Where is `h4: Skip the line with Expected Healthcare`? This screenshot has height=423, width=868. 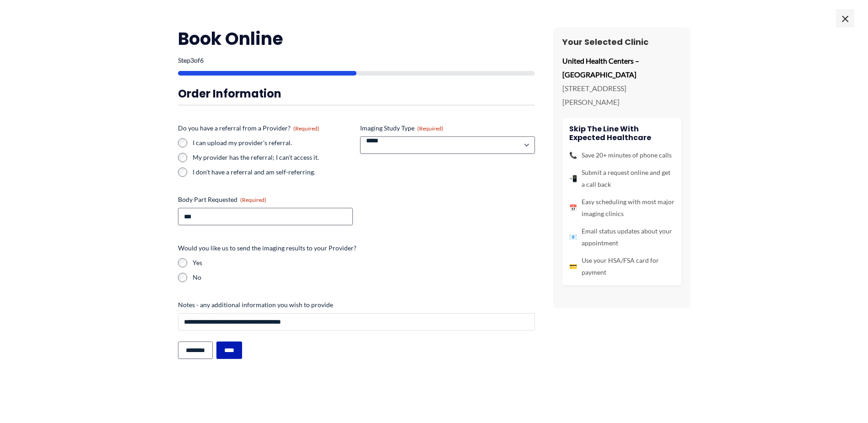
h4: Skip the line with Expected Healthcare is located at coordinates (622, 133).